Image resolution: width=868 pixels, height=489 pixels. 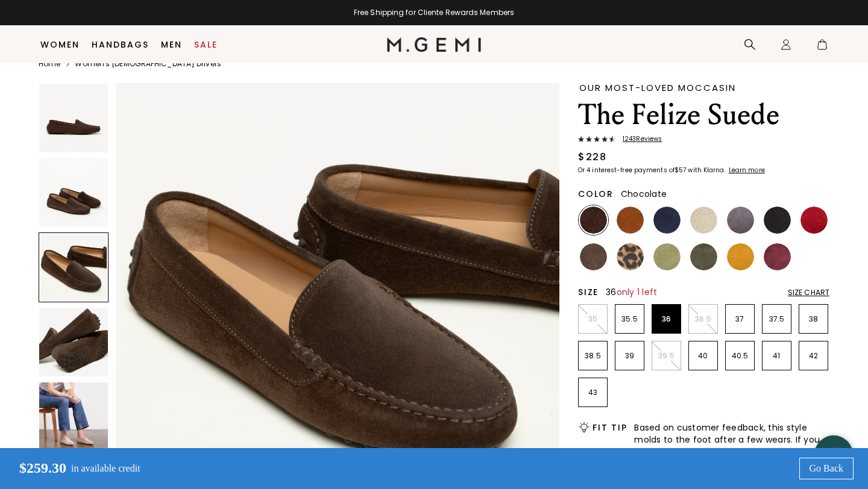 What do you see at coordinates (667, 220) in the screenshot?
I see `img: Midnight Blue` at bounding box center [667, 220].